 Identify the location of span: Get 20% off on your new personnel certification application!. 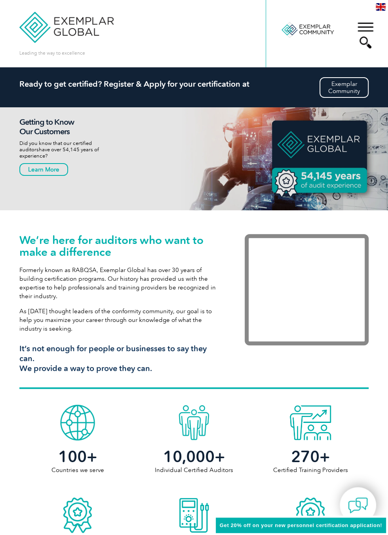
(301, 526).